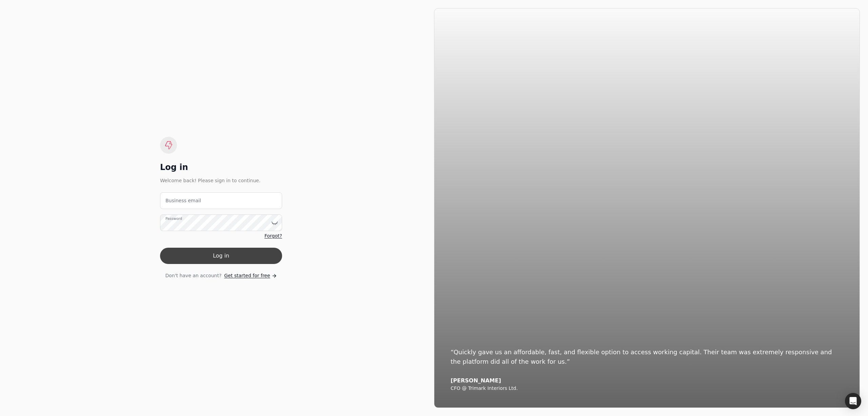 This screenshot has width=868, height=416. I want to click on span: Forgot?, so click(273, 236).